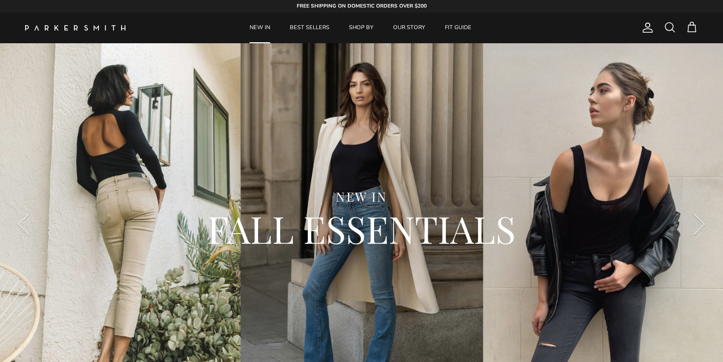  Describe the element at coordinates (409, 28) in the screenshot. I see `a: OUR STORY` at that location.